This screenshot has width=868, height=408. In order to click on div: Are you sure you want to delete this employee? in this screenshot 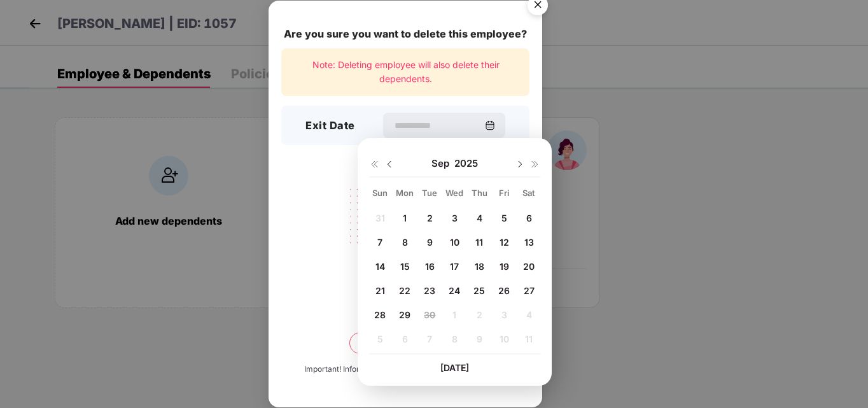, I will do `click(406, 33)`.